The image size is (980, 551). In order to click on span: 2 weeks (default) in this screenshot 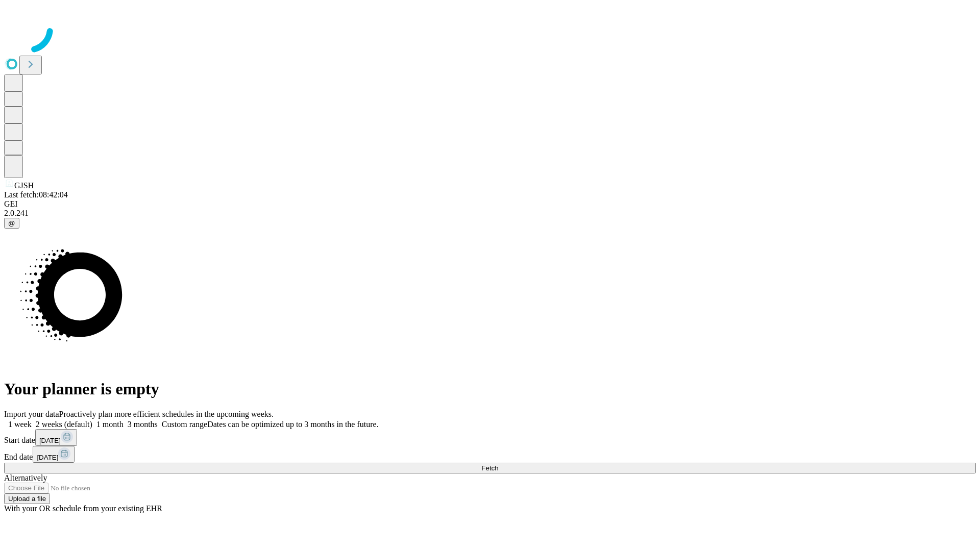, I will do `click(64, 424)`.